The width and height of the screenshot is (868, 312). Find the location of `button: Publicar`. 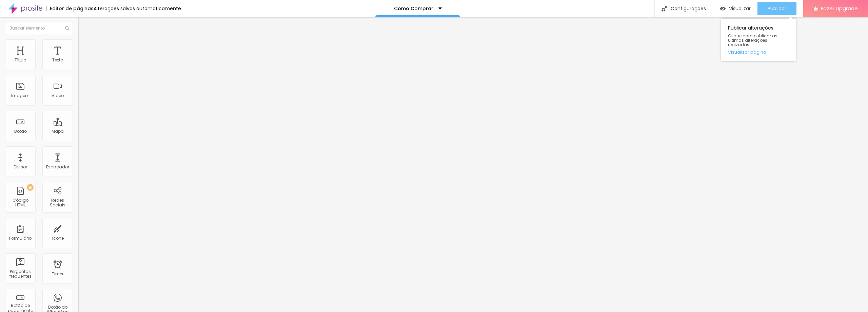

button: Publicar is located at coordinates (777, 8).